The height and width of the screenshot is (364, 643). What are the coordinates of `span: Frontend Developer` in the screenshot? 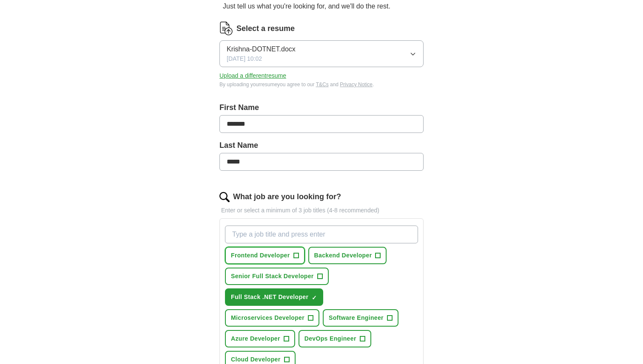 It's located at (260, 255).